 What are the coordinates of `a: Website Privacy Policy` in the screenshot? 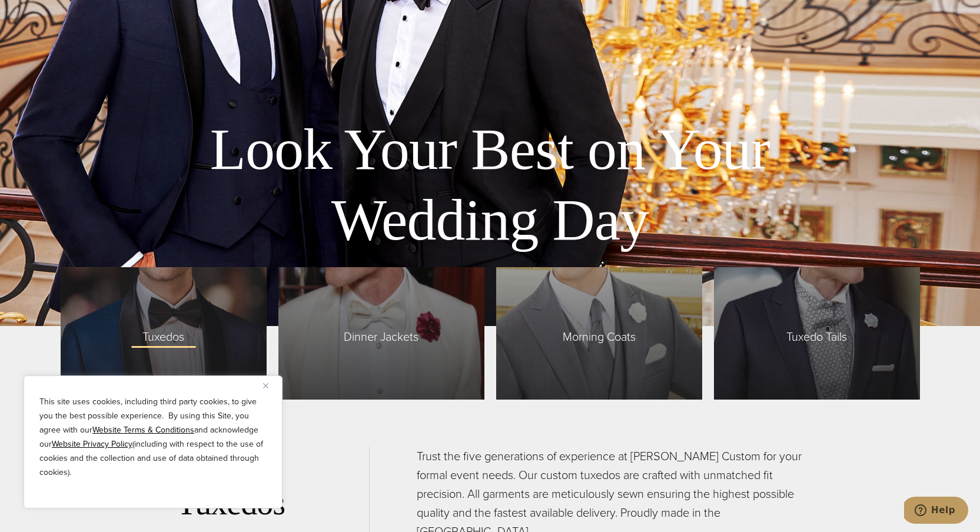 It's located at (92, 444).